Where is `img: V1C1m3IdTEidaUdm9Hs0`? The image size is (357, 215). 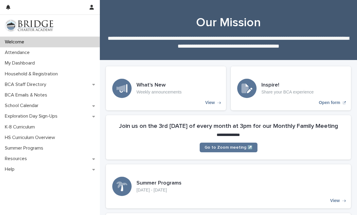 img: V1C1m3IdTEidaUdm9Hs0 is located at coordinates (29, 26).